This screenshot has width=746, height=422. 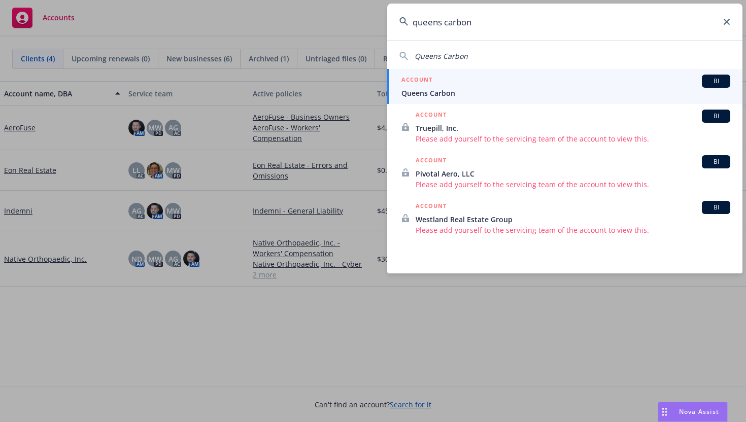 I want to click on button: Nova Assist, so click(x=693, y=412).